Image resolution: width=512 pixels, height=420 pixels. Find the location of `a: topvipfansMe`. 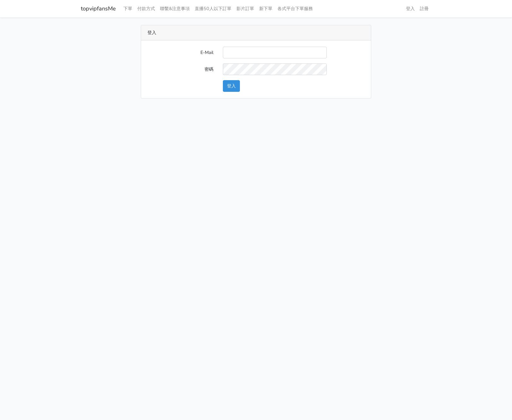

a: topvipfansMe is located at coordinates (98, 8).